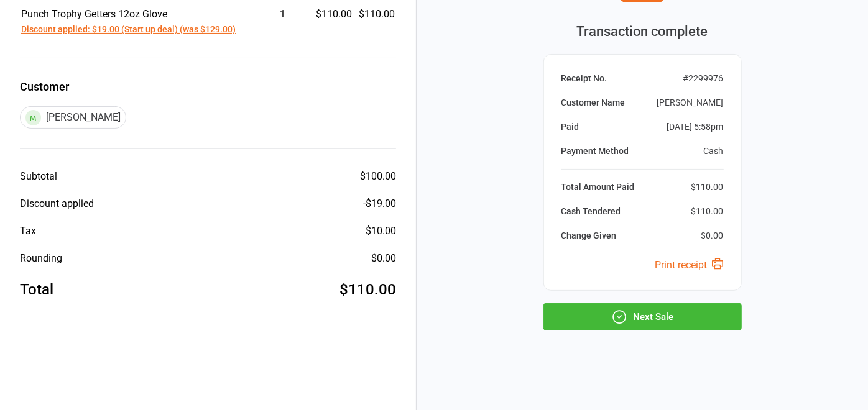 This screenshot has width=868, height=410. Describe the element at coordinates (570, 127) in the screenshot. I see `div: Paid` at that location.